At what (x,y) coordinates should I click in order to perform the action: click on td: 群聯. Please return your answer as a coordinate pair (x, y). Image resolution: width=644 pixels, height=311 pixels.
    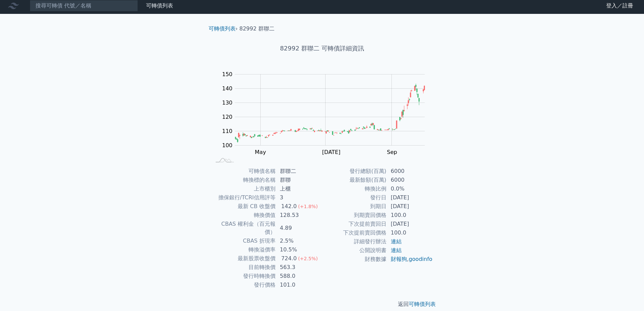
    Looking at the image, I should click on (299, 180).